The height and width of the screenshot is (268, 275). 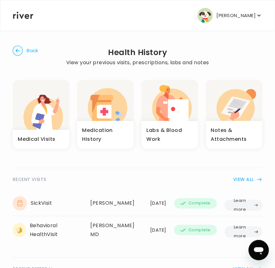 What do you see at coordinates (137, 53) in the screenshot?
I see `h2: Health History` at bounding box center [137, 53].